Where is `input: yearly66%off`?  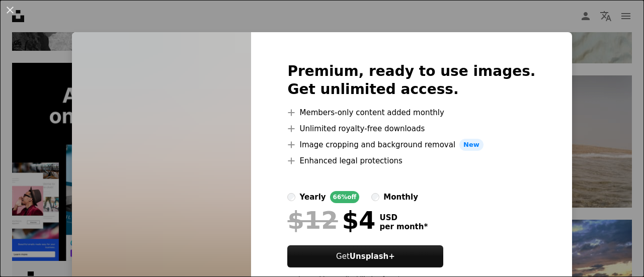
input: yearly66%off is located at coordinates (292, 197).